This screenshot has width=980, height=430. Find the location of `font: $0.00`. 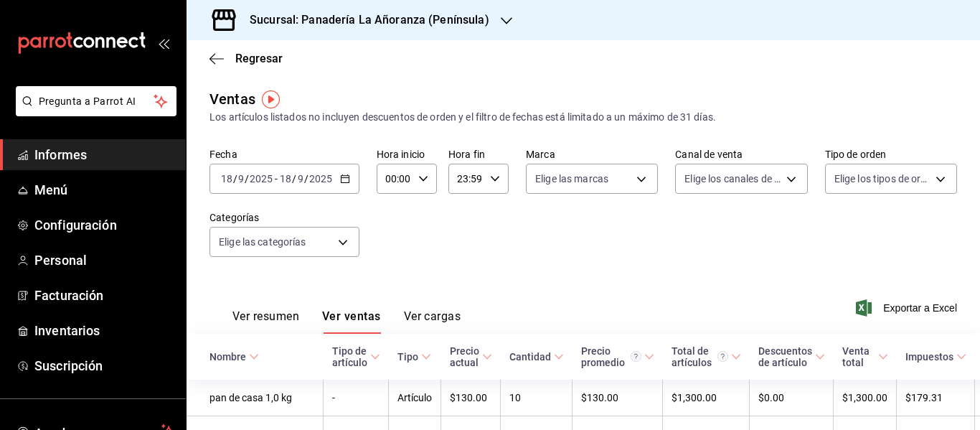

font: $0.00 is located at coordinates (771, 398).